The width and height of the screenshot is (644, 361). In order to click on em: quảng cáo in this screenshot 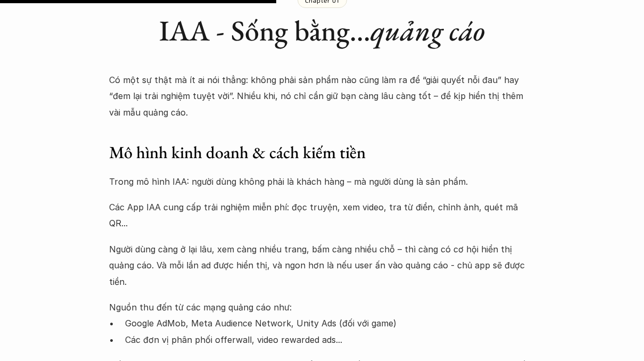, I will do `click(427, 31)`.